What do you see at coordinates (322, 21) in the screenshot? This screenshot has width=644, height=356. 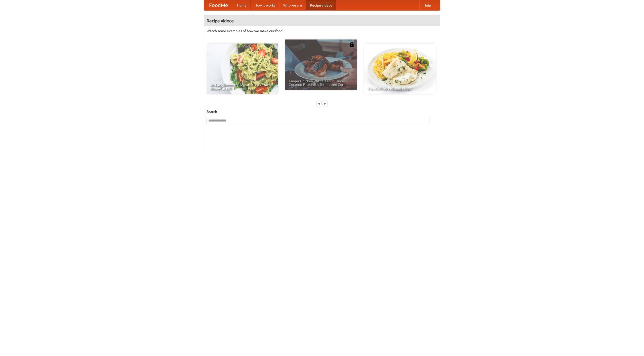 I see `h4: Recipe videos` at bounding box center [322, 21].